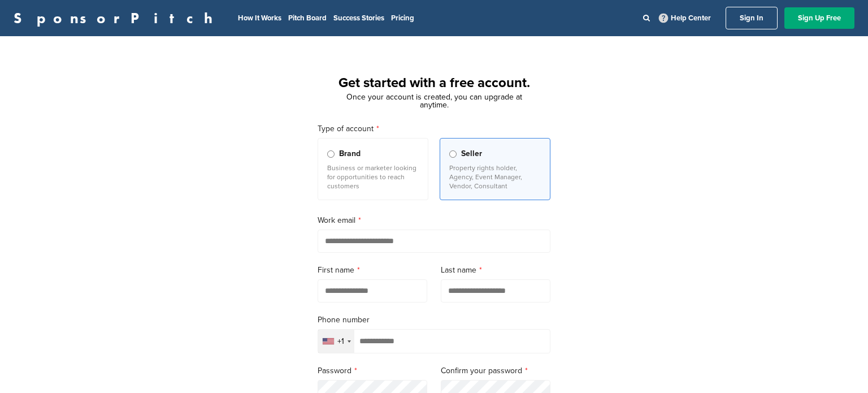 This screenshot has height=393, width=868. What do you see at coordinates (434, 129) in the screenshot?
I see `label: Type of account` at bounding box center [434, 129].